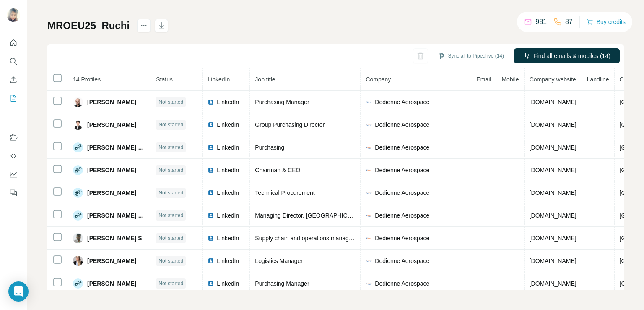 This screenshot has height=310, width=644. Describe the element at coordinates (14, 193) in the screenshot. I see `button: Feedback` at that location.